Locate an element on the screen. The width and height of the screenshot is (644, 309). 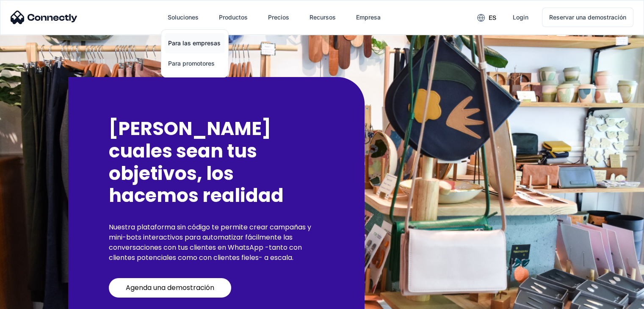
span: English is located at coordinates (19, 52).